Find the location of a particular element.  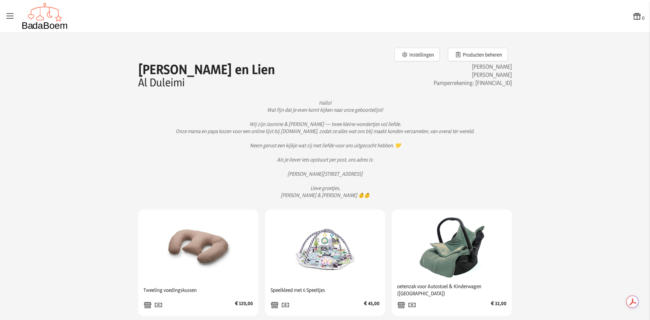

button: Producten beheren is located at coordinates (477, 54).